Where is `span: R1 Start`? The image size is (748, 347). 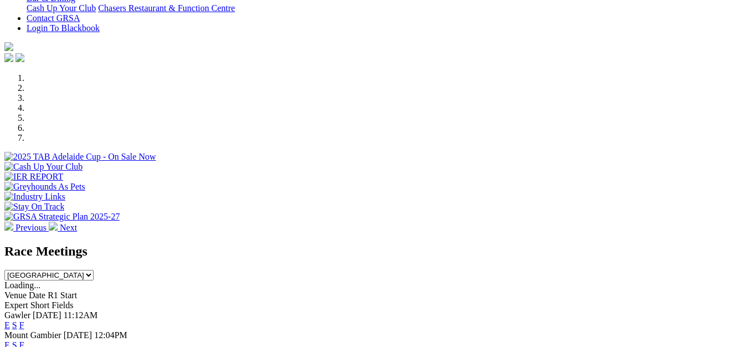
span: R1 Start is located at coordinates (62, 295).